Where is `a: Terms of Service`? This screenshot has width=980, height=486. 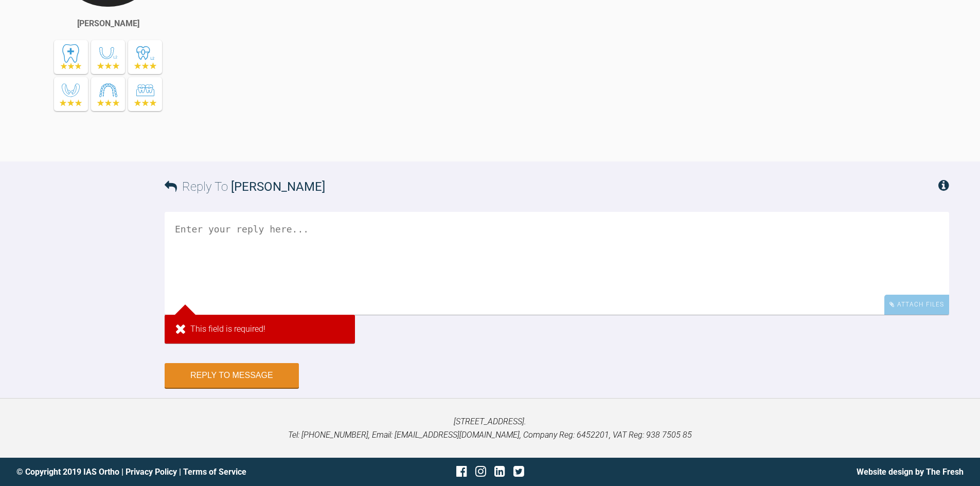
a: Terms of Service is located at coordinates (215, 472).